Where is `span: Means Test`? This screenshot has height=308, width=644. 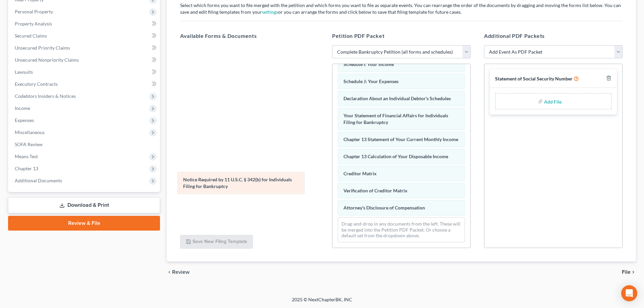 span: Means Test is located at coordinates (26, 156).